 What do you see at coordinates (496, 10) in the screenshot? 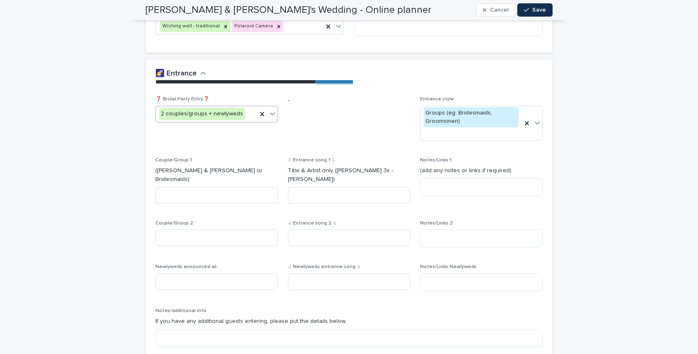
I see `button: Cancel` at bounding box center [496, 10].